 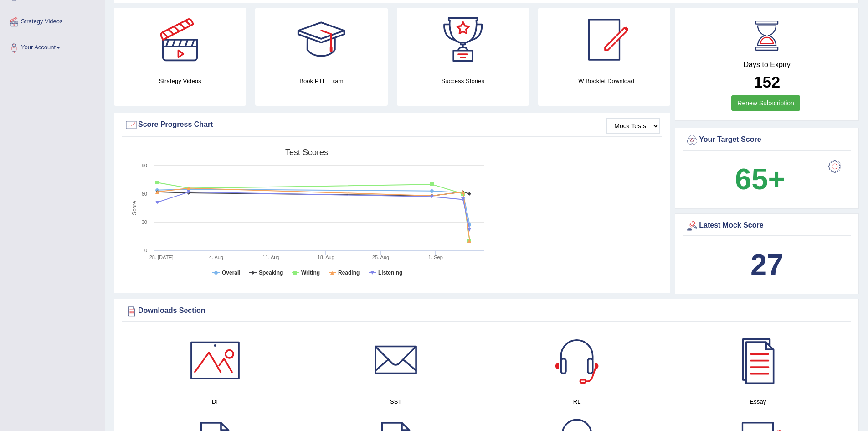 I want to click on b: 65+, so click(x=760, y=179).